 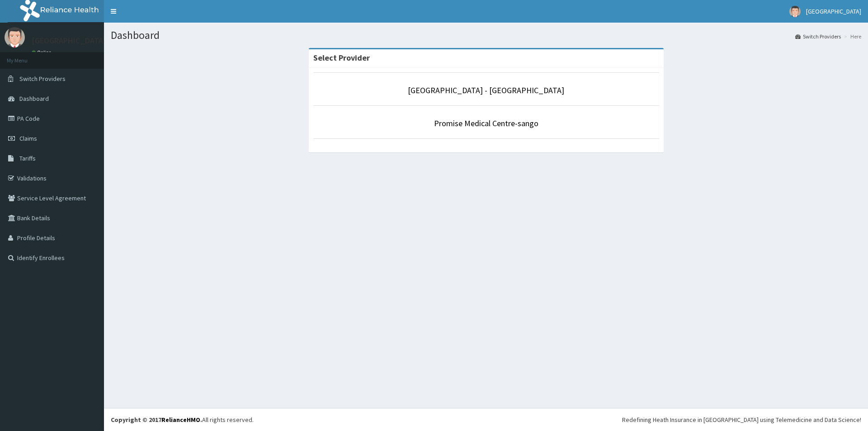 I want to click on span: Claims, so click(x=28, y=138).